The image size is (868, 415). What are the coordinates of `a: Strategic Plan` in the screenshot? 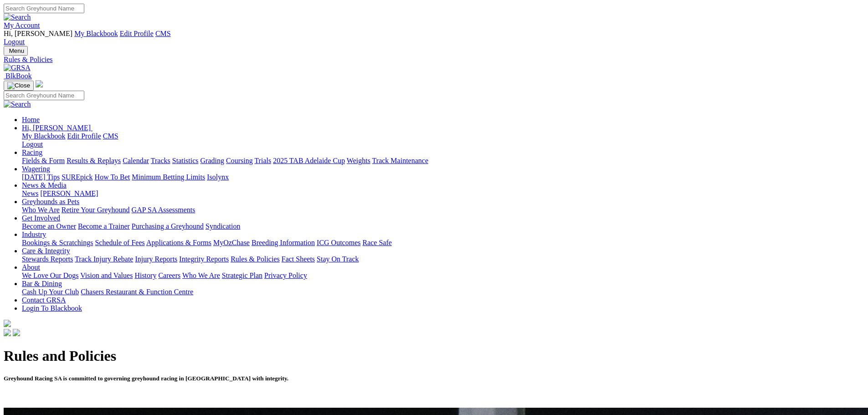 It's located at (242, 275).